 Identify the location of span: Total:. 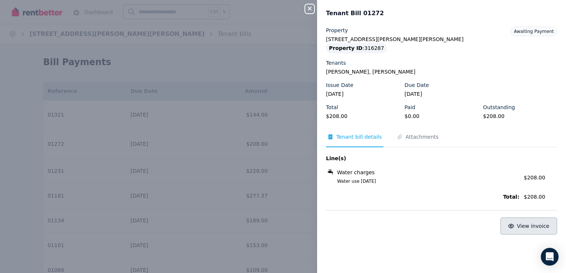
(423, 197).